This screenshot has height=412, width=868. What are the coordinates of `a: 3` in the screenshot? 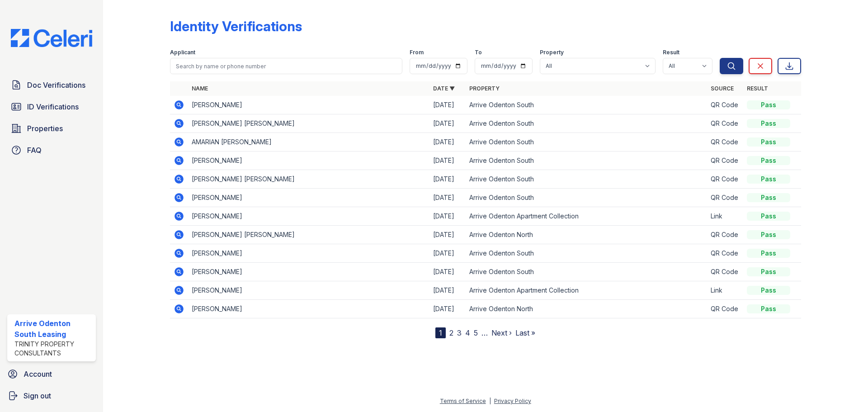 It's located at (459, 332).